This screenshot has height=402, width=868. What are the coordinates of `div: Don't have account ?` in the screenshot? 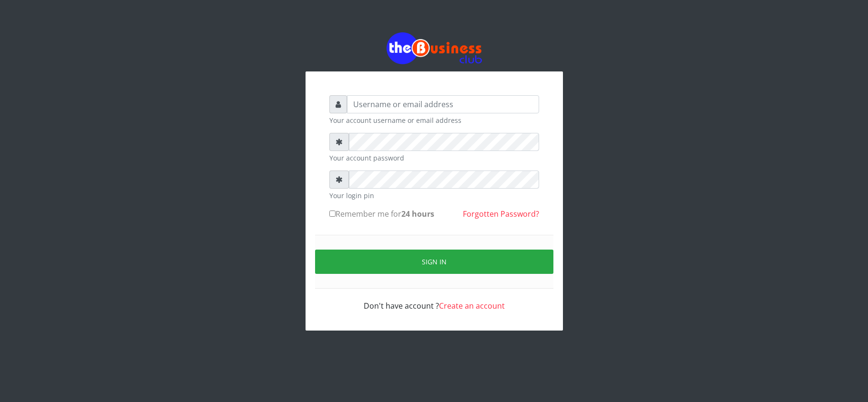 It's located at (435, 300).